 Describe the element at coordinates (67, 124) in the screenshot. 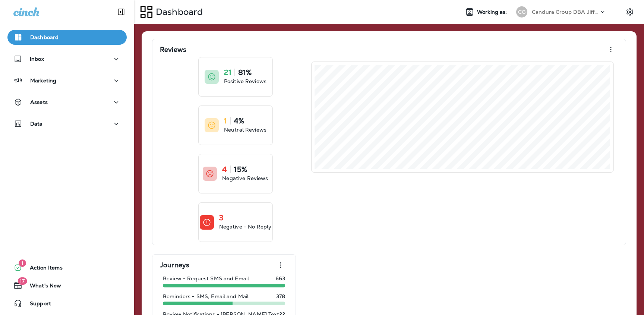

I see `button: Data` at that location.